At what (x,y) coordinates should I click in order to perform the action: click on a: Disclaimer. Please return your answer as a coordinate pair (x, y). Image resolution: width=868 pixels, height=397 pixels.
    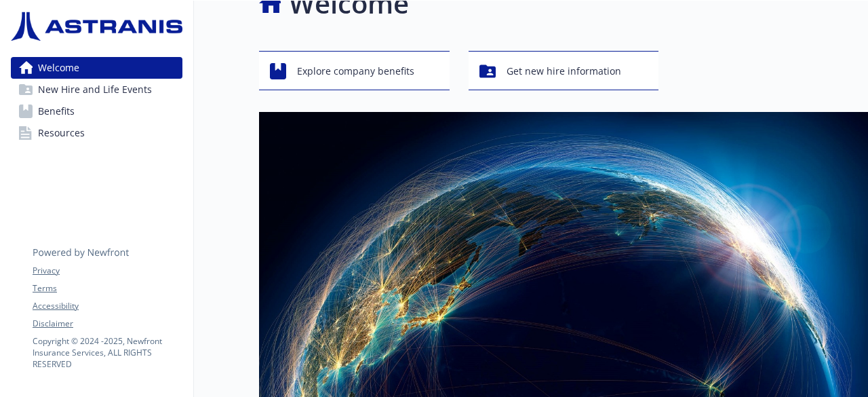
    Looking at the image, I should click on (107, 324).